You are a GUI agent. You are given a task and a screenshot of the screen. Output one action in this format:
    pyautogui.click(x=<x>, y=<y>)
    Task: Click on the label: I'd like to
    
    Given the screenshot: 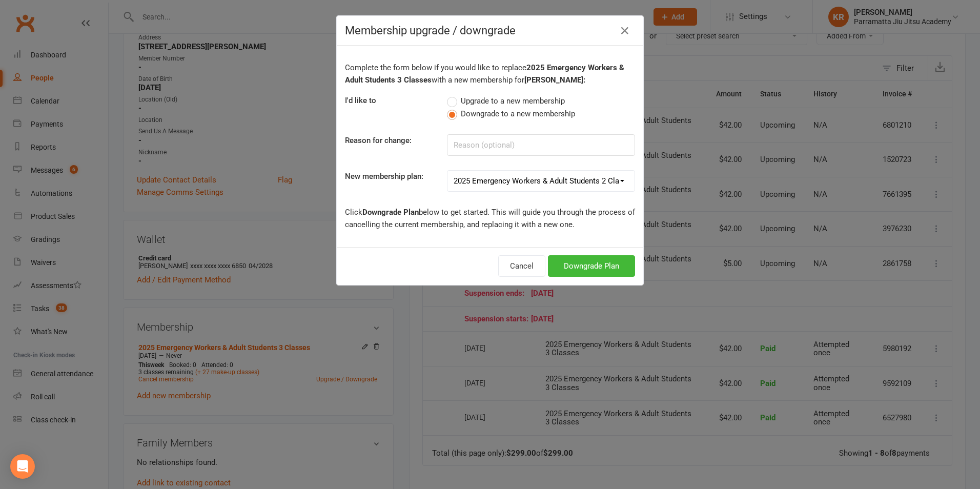 What is the action you would take?
    pyautogui.click(x=361, y=100)
    